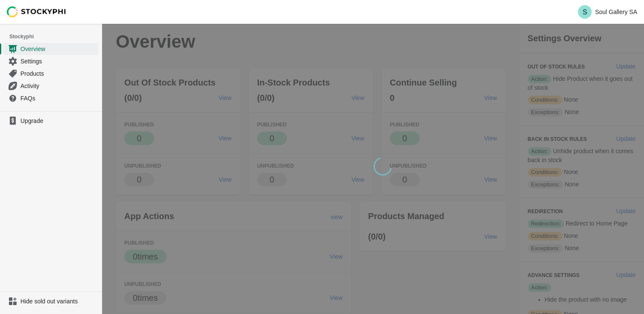 Image resolution: width=644 pixels, height=314 pixels. What do you see at coordinates (58, 49) in the screenshot?
I see `span: Overview` at bounding box center [58, 49].